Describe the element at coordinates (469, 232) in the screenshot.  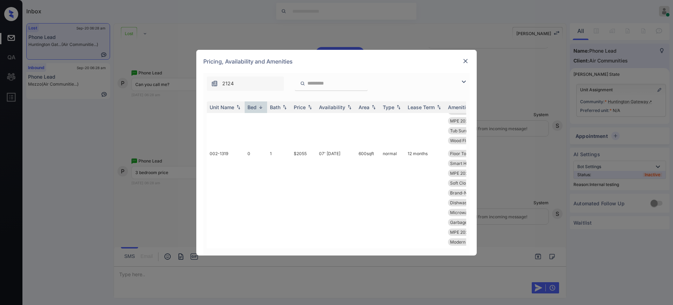
I see `span: MPE 2025 Lobby,...` at that location.